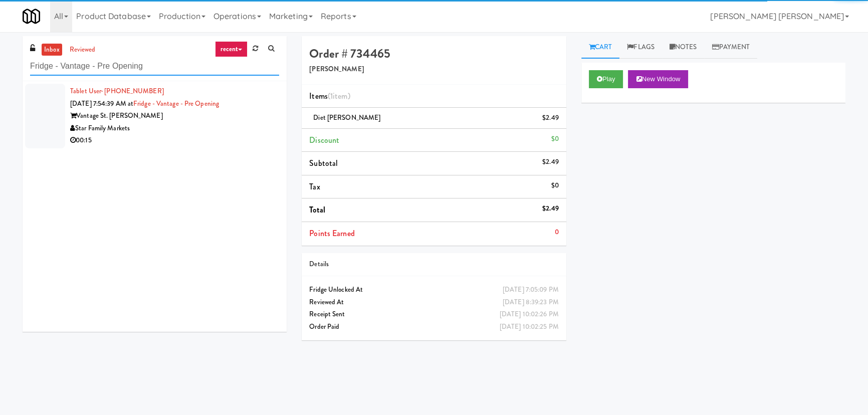 The image size is (868, 415). I want to click on div: Order Paid, so click(434, 327).